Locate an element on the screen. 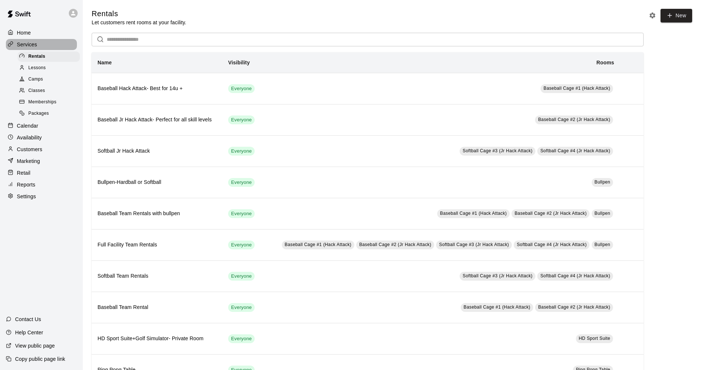 The width and height of the screenshot is (701, 370). h6: HD Sport Suite+Golf Simulator- Private Room is located at coordinates (157, 339).